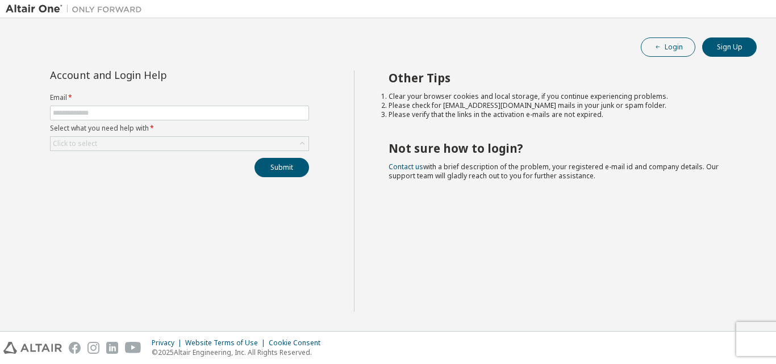 The width and height of the screenshot is (776, 364). What do you see at coordinates (729, 47) in the screenshot?
I see `button: Sign Up` at bounding box center [729, 47].